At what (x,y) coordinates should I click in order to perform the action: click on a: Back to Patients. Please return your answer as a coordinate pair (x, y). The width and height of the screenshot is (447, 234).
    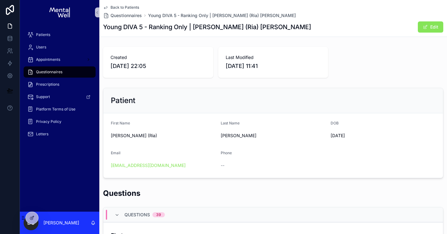
    Looking at the image, I should click on (121, 7).